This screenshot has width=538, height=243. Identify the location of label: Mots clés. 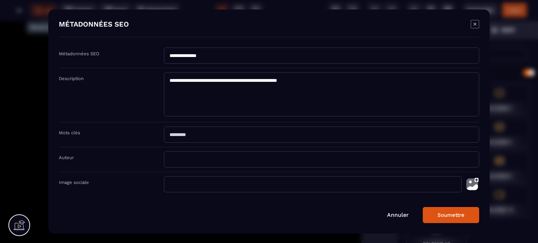
(69, 133).